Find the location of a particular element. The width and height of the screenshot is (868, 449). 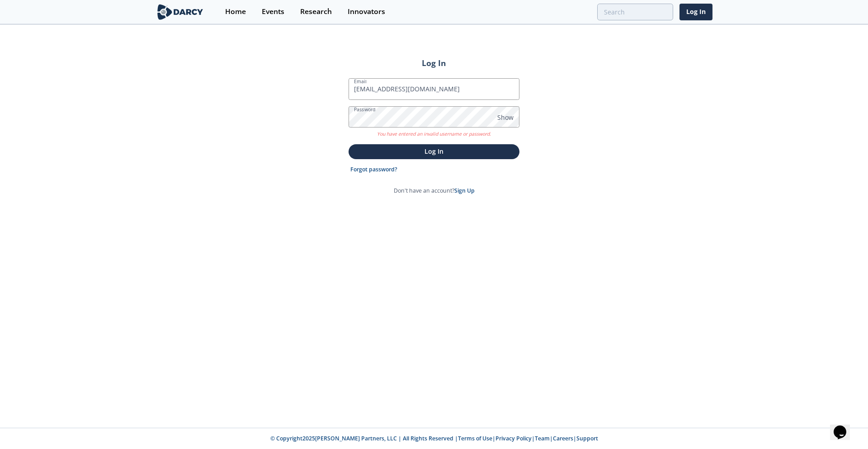

img: logo-wide.svg is located at coordinates (180, 12).